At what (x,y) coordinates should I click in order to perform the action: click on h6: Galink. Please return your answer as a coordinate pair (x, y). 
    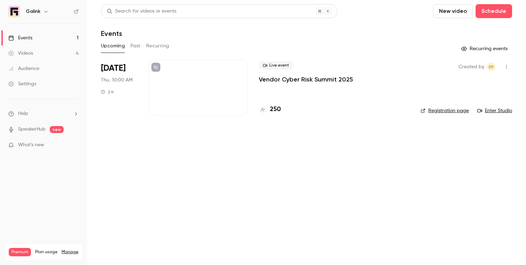
    Looking at the image, I should click on (33, 11).